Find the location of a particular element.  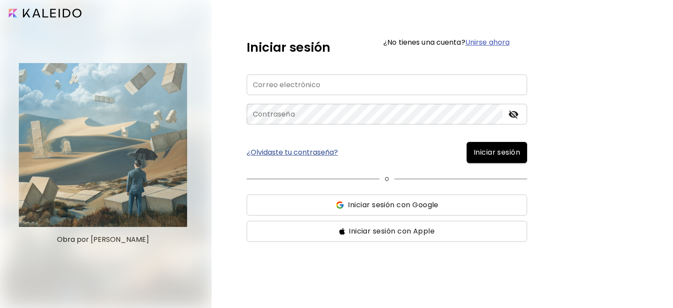

a: Unirse ahora is located at coordinates (487, 42).